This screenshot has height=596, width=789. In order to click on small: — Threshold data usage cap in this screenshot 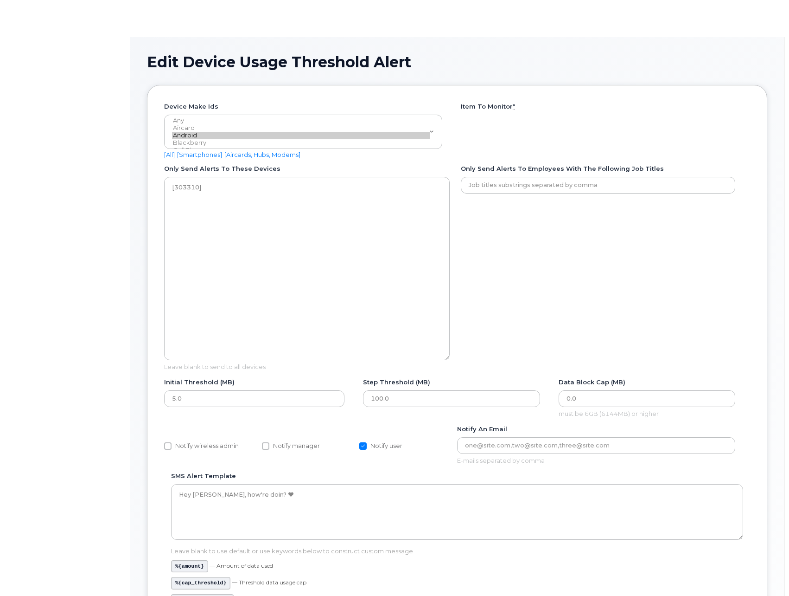, I will do `click(269, 582)`.